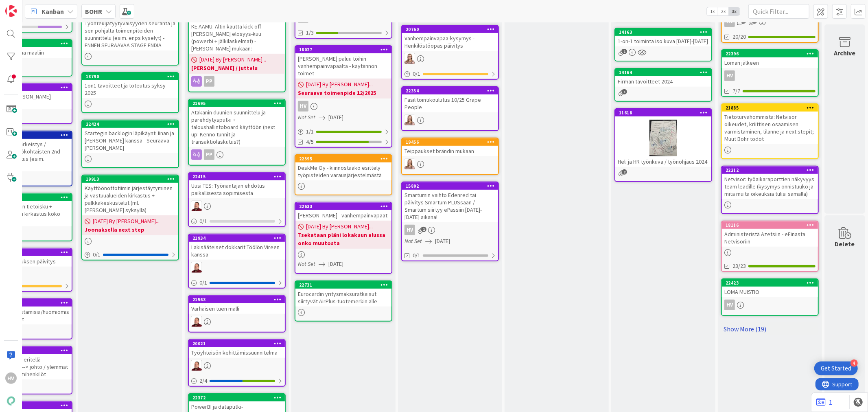  Describe the element at coordinates (770, 292) in the screenshot. I see `div: LOMA MUISTIO` at that location.